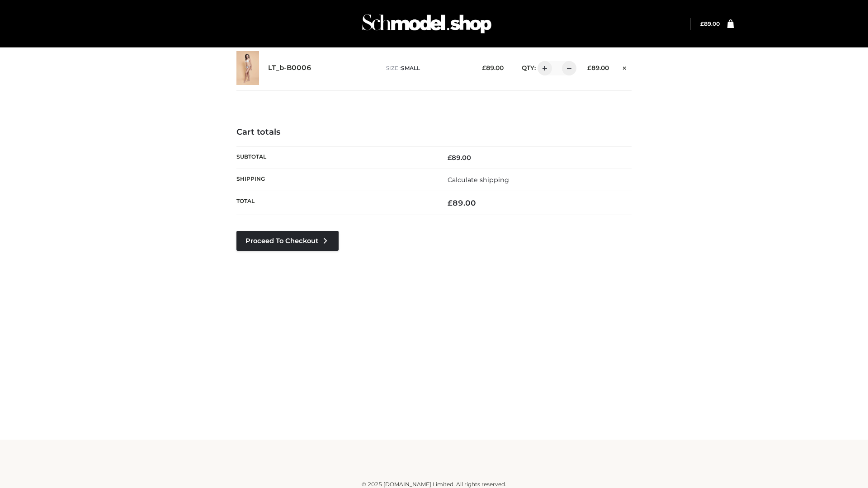 This screenshot has width=868, height=488. What do you see at coordinates (290, 68) in the screenshot?
I see `a: LT_b-B0006` at bounding box center [290, 68].